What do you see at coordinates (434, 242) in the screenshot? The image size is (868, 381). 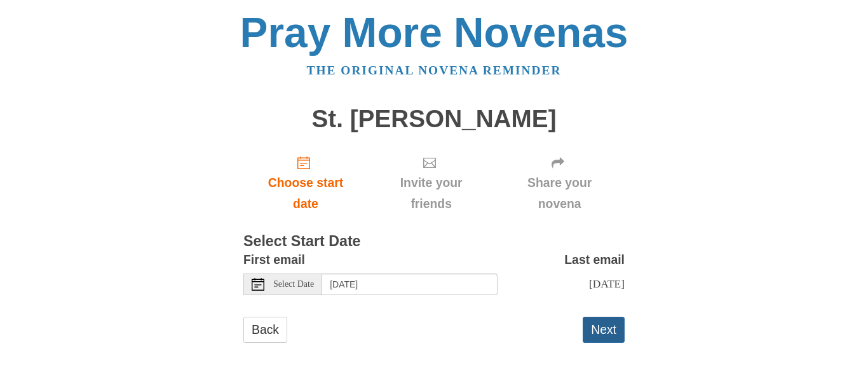 I see `h3: Select Start Date` at bounding box center [434, 242].